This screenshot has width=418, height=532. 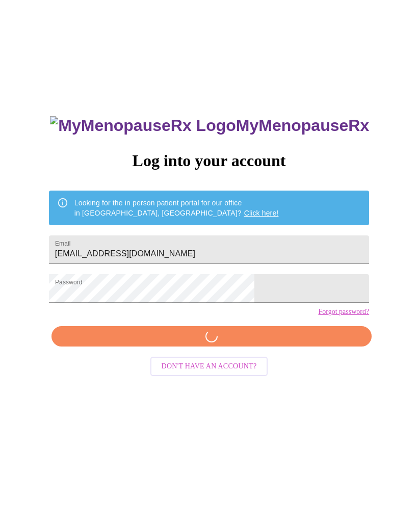 What do you see at coordinates (344, 313) in the screenshot?
I see `a: Forgot password?` at bounding box center [344, 313].